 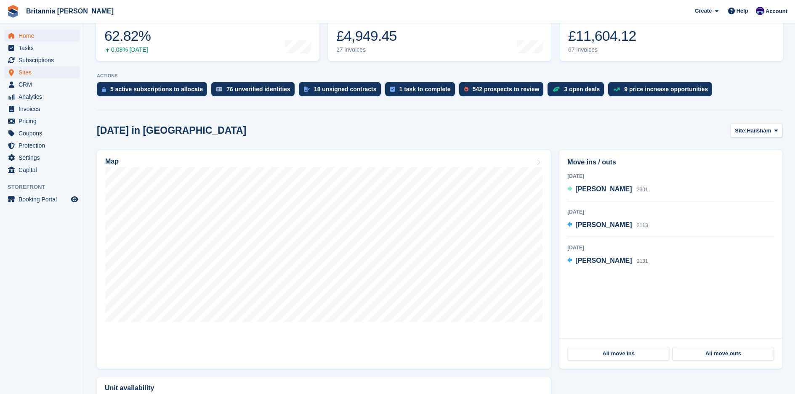 I want to click on span: 2301, so click(x=642, y=190).